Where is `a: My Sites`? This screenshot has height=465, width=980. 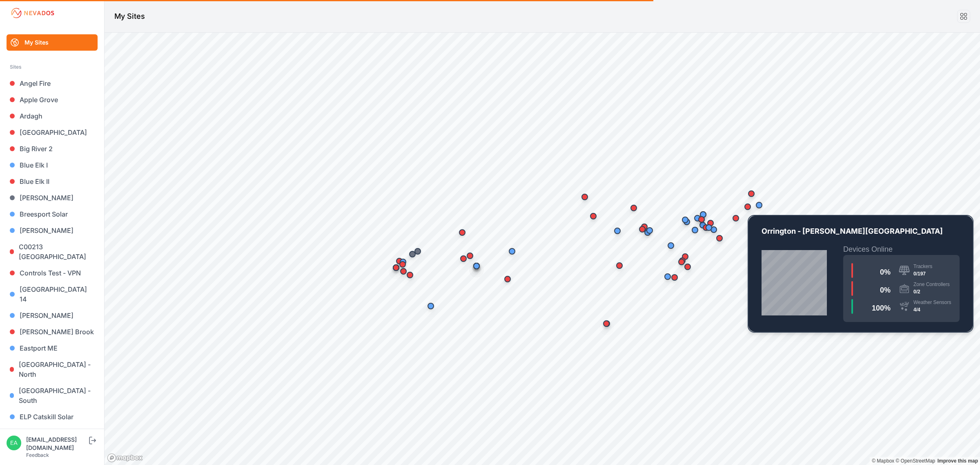 a: My Sites is located at coordinates (52, 42).